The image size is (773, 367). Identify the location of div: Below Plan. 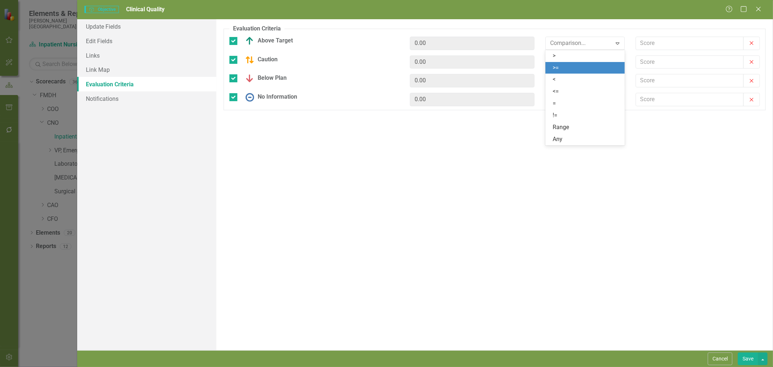
(264, 78).